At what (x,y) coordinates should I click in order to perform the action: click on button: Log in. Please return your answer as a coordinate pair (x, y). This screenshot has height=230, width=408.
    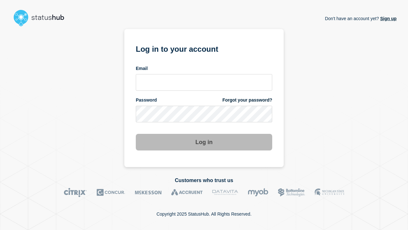
    Looking at the image, I should click on (204, 142).